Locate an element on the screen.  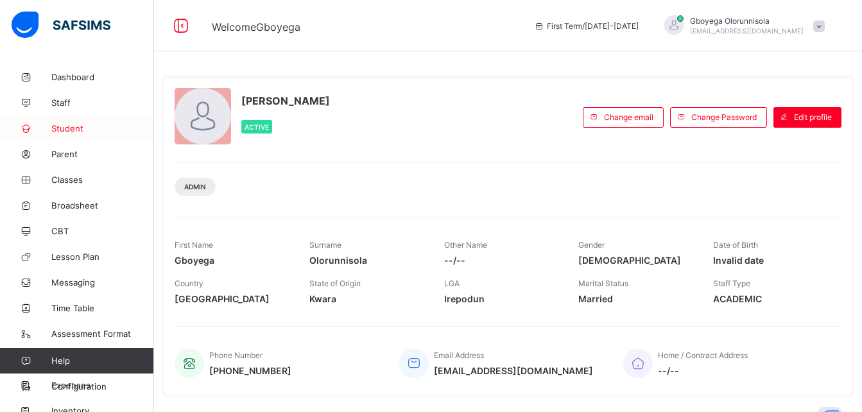
span: Active is located at coordinates (257, 127).